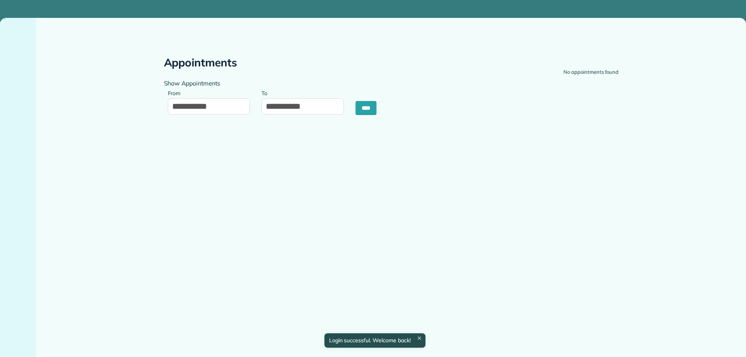  What do you see at coordinates (375, 340) in the screenshot?
I see `div: Login successful. Welcome back!` at bounding box center [375, 340].